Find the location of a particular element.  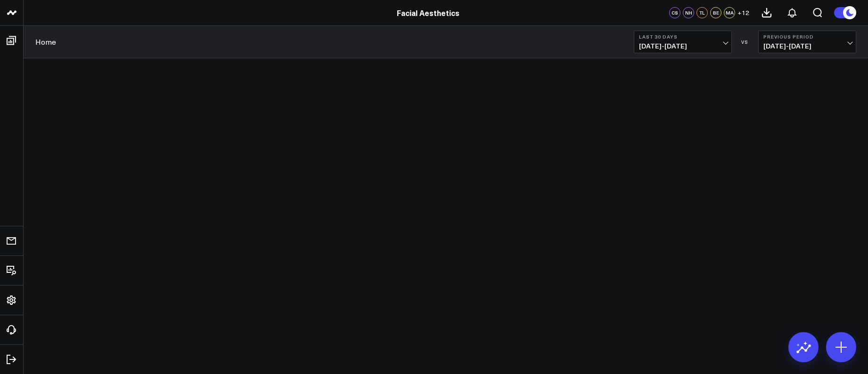

b: Previous Period is located at coordinates (807, 37).